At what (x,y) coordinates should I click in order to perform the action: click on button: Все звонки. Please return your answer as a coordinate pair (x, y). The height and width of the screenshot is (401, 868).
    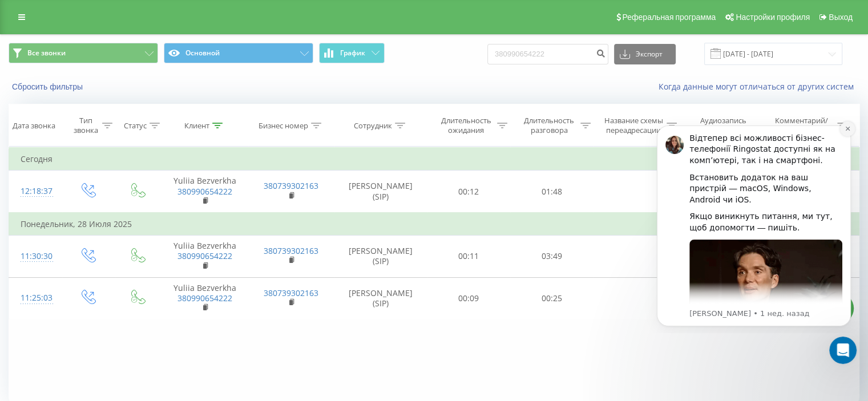
    Looking at the image, I should click on (83, 53).